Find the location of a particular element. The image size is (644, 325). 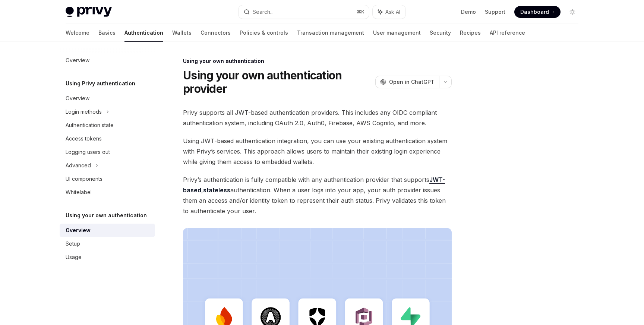

div: Logging users out is located at coordinates (88, 152).